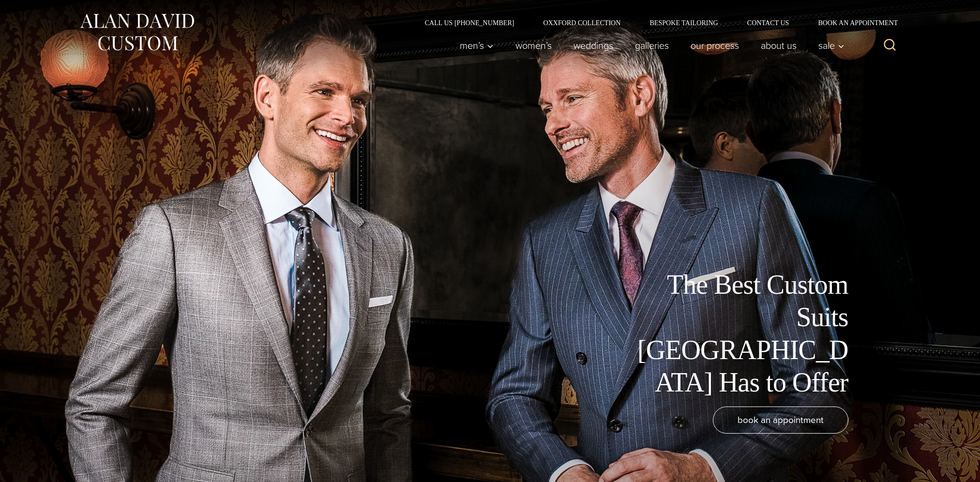  What do you see at coordinates (852, 23) in the screenshot?
I see `a: Book an Appointment` at bounding box center [852, 23].